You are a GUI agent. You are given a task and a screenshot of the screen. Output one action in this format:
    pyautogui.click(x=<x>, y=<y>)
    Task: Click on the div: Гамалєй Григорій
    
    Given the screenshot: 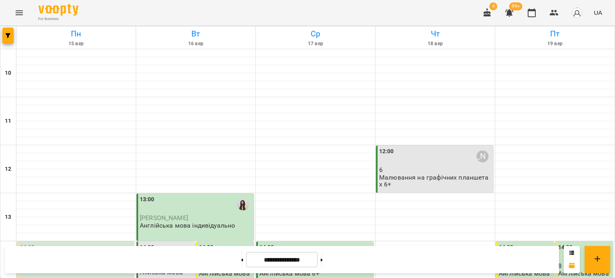 What is the action you would take?
    pyautogui.click(x=482, y=157)
    